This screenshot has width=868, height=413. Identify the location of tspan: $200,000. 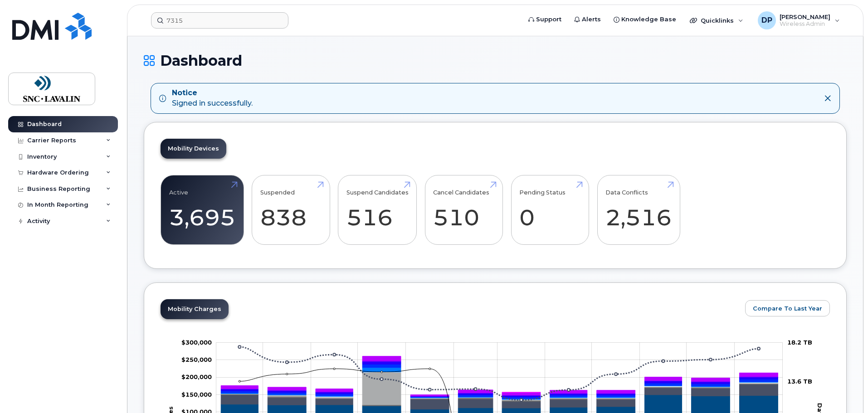
(196, 377).